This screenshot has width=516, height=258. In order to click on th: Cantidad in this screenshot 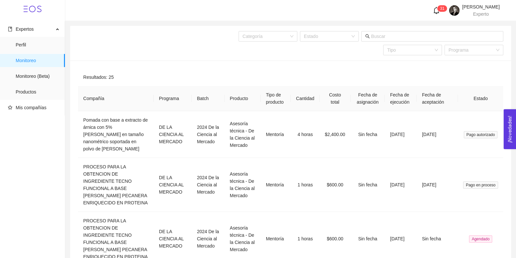, I will do `click(305, 98)`.